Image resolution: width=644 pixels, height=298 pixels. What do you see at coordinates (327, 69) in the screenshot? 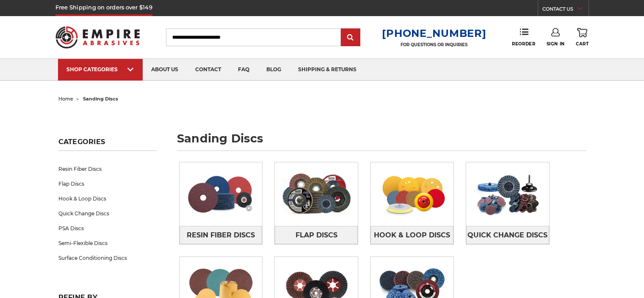
I see `a: shipping & returns` at bounding box center [327, 69].